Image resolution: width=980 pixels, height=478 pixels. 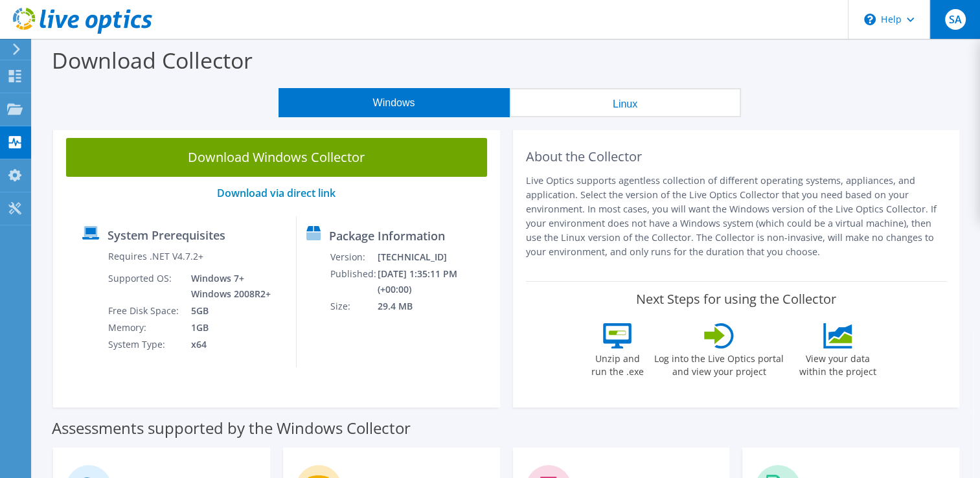 What do you see at coordinates (353, 282) in the screenshot?
I see `td: Published:` at bounding box center [353, 282].